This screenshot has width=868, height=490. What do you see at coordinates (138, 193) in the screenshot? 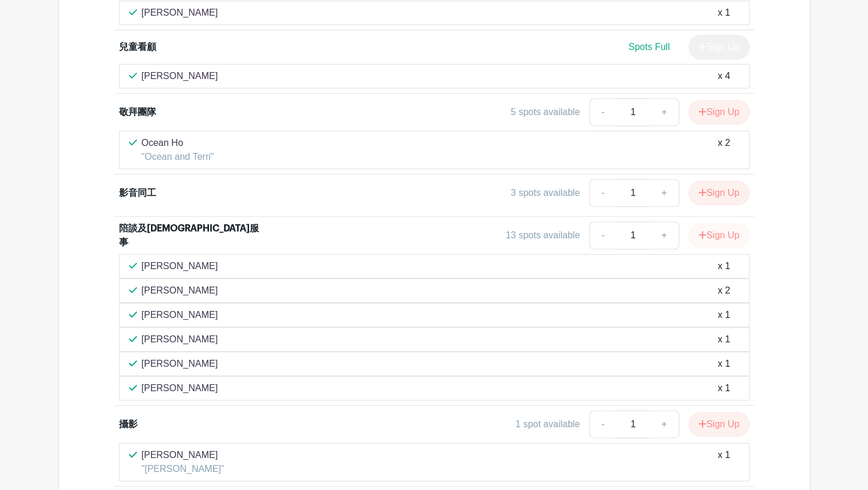
I see `div: 影音同工` at bounding box center [138, 193].